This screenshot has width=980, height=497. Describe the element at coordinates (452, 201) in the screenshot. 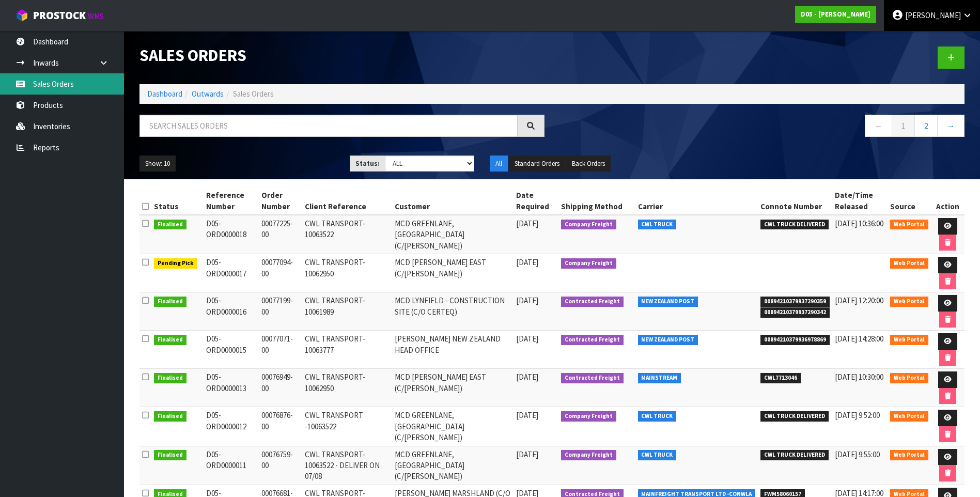

I see `th: Customer` at that location.